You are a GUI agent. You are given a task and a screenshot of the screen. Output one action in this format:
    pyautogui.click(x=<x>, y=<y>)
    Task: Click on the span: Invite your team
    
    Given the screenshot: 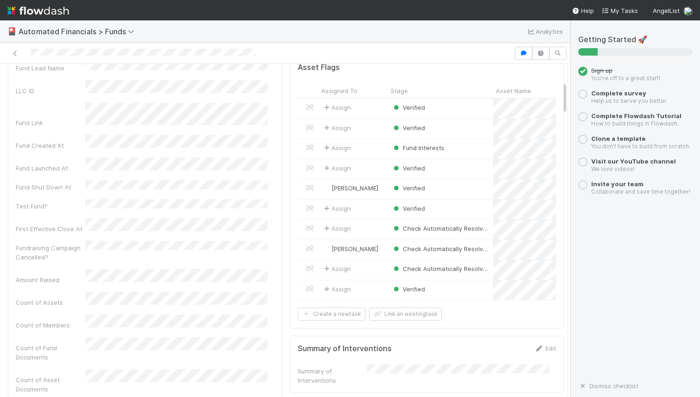 What is the action you would take?
    pyautogui.click(x=617, y=184)
    